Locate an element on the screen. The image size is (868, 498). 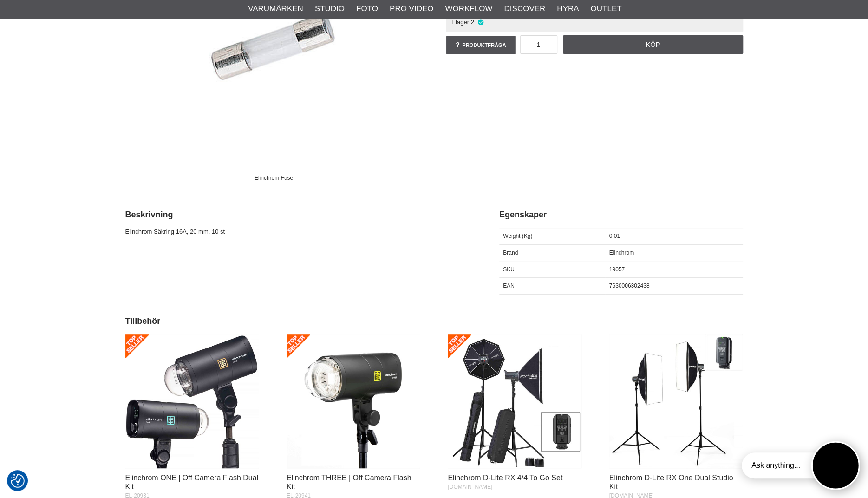
h2: Tillbehör is located at coordinates (435, 321).